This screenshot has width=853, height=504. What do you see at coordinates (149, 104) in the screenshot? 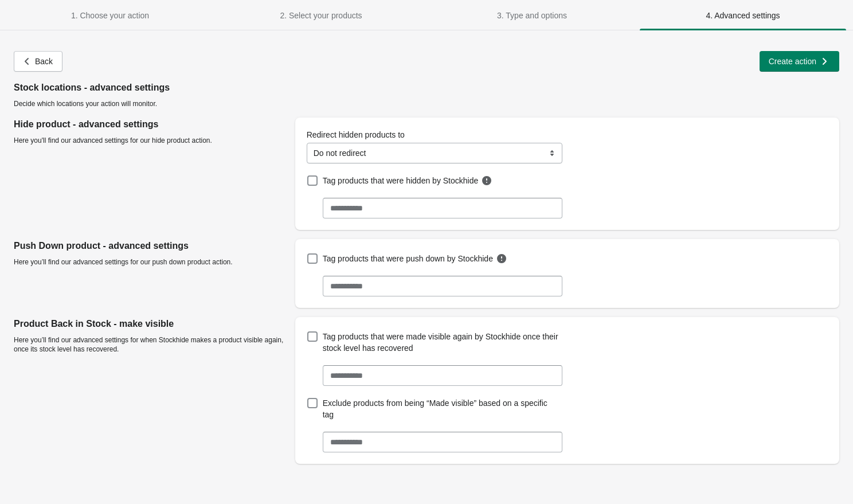
I see `p: Decide which locations your action will monitor.` at bounding box center [149, 104].